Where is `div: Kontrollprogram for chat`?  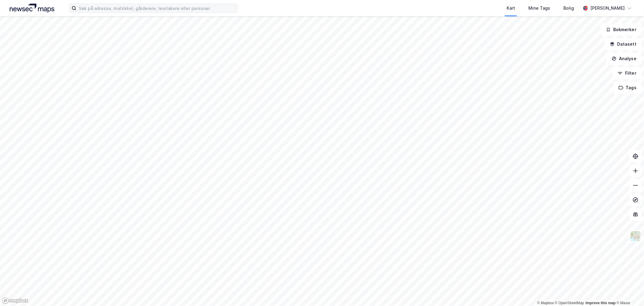
div: Kontrollprogram for chat is located at coordinates (629, 291).